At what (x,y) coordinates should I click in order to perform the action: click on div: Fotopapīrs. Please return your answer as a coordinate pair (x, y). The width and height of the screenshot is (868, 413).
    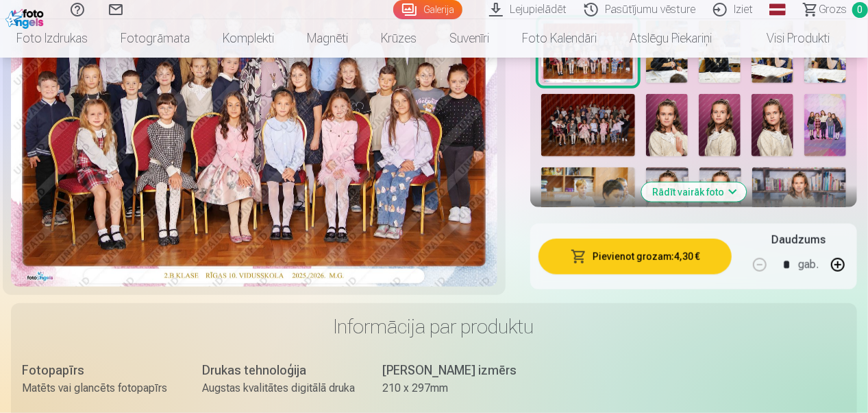
    Looking at the image, I should click on (98, 370).